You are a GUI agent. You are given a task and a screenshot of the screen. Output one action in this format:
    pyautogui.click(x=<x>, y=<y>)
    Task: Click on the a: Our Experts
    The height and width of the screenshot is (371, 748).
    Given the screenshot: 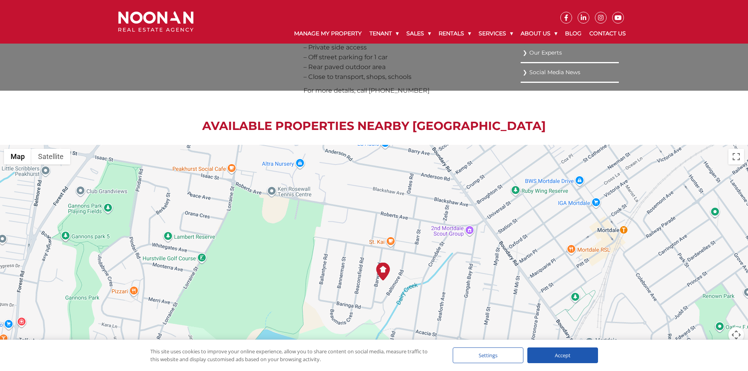 What is the action you would take?
    pyautogui.click(x=570, y=53)
    